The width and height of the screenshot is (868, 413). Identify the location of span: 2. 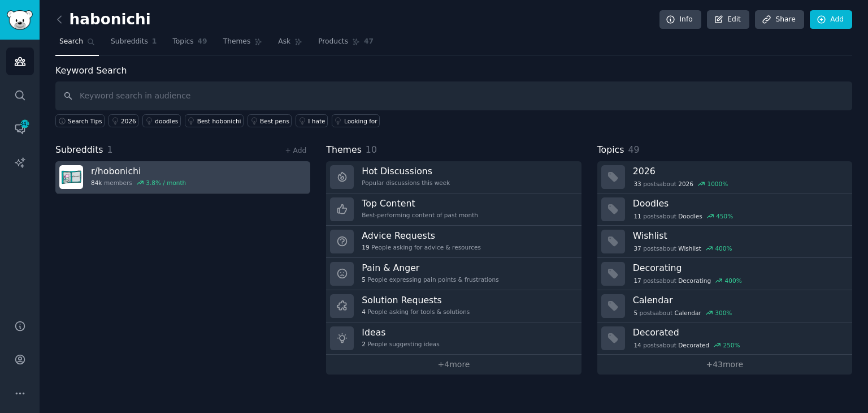
(364, 344).